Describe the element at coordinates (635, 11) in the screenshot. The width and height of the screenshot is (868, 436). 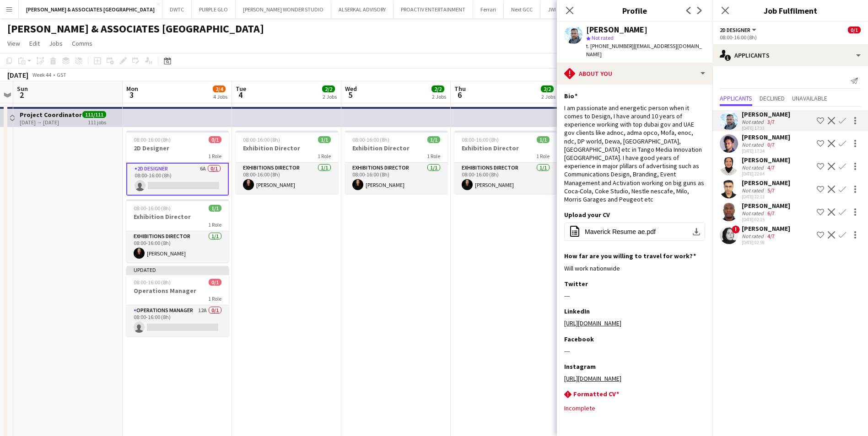
I see `h3: Profile` at that location.